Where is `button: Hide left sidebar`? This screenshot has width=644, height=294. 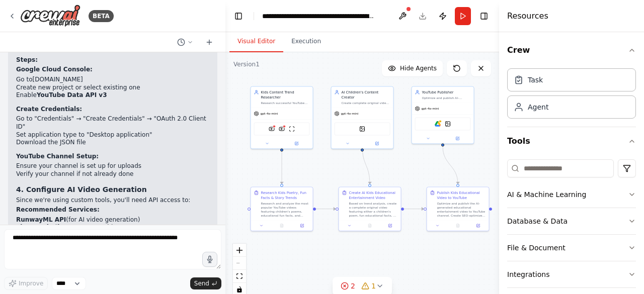
button: Hide left sidebar is located at coordinates (238, 16).